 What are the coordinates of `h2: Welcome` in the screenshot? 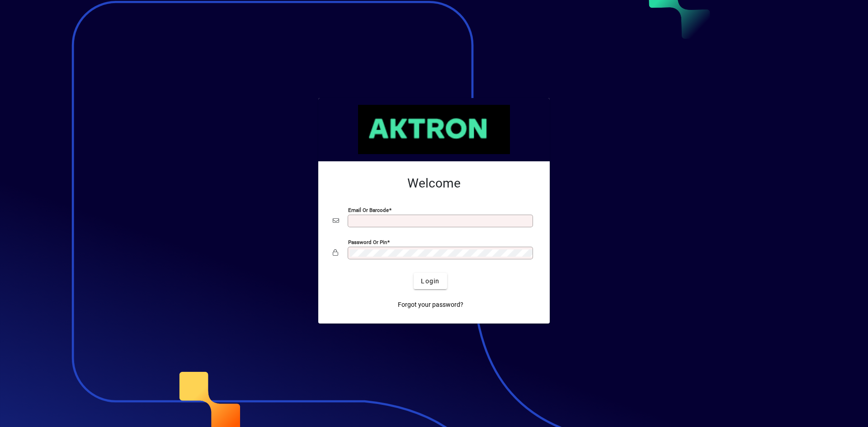 It's located at (434, 184).